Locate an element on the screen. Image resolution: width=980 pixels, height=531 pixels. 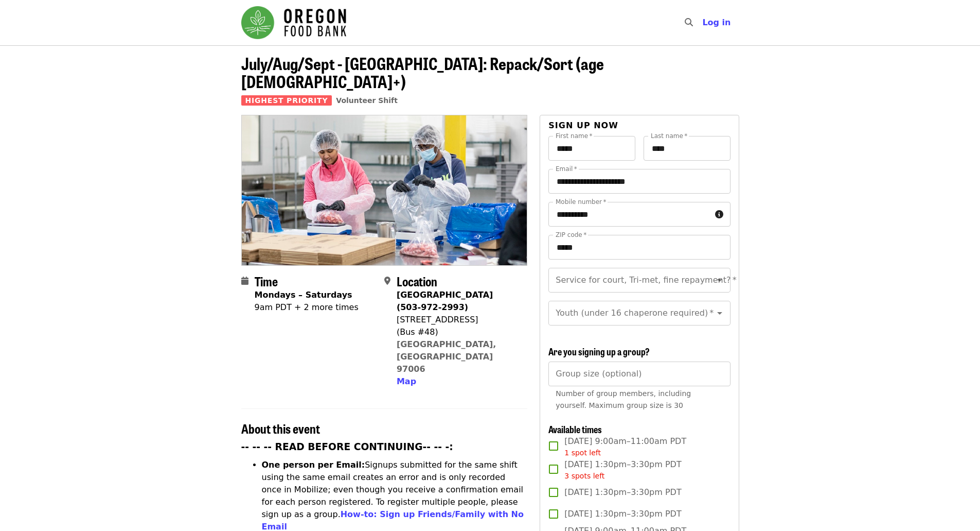
input: [object Object] is located at coordinates (639, 374).